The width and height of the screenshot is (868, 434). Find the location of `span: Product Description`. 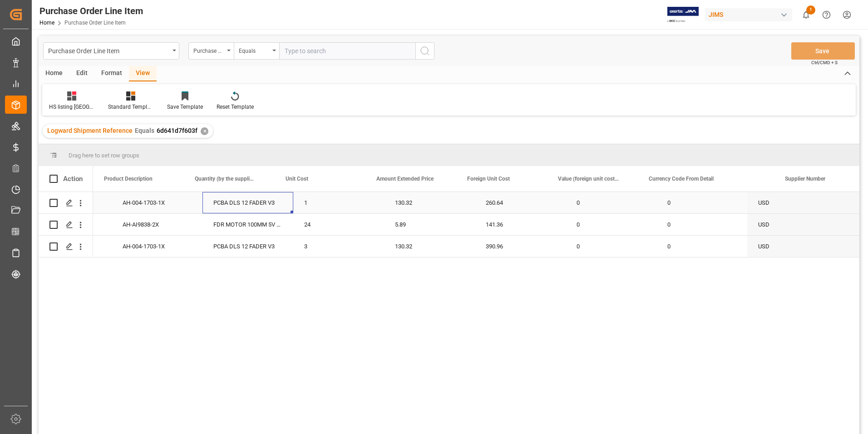

span: Product Description is located at coordinates (128, 179).